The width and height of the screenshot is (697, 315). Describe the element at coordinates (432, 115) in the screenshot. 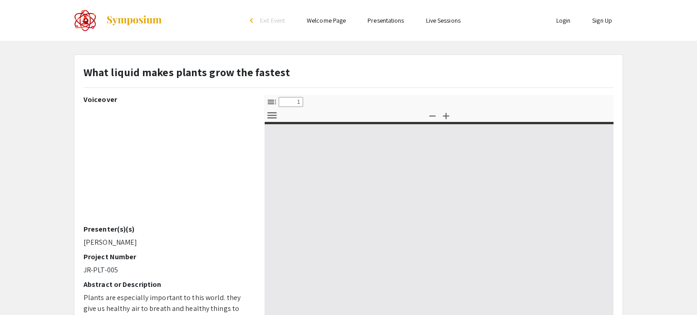

I see `button: Zoom Out` at that location.